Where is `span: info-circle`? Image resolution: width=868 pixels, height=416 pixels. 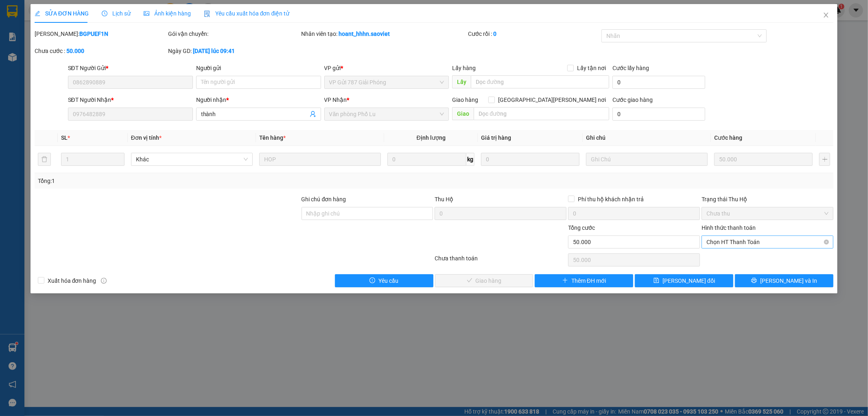 span: info-circle is located at coordinates (104, 281).